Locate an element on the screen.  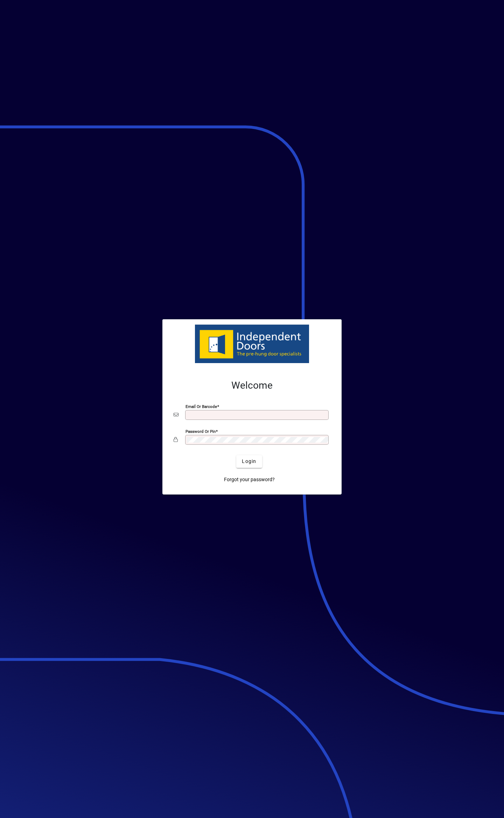
span: Login is located at coordinates (249, 461).